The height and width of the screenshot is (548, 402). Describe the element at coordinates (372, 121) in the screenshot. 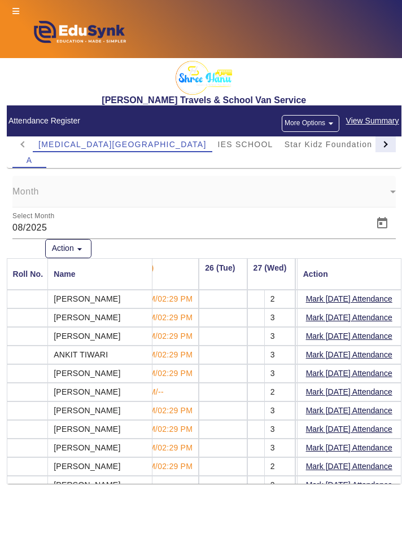

I see `span: View Summary` at that location.